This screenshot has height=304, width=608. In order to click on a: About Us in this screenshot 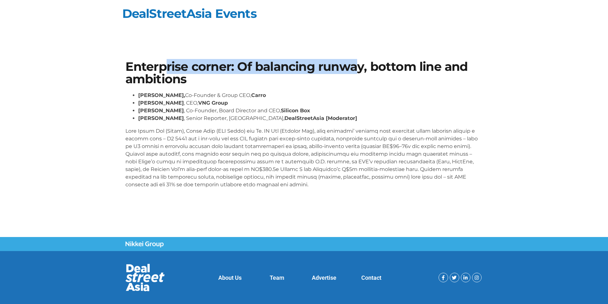, I will do `click(230, 278)`.